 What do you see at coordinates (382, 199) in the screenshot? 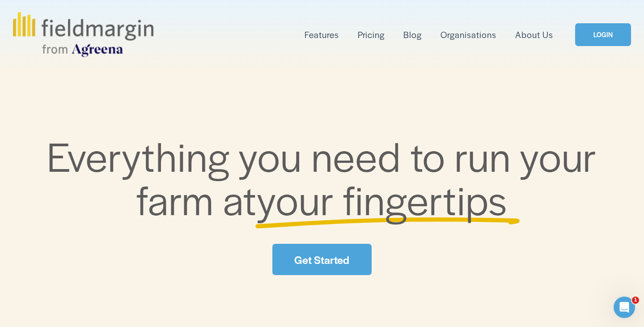
I see `span: your fingertips` at bounding box center [382, 199].